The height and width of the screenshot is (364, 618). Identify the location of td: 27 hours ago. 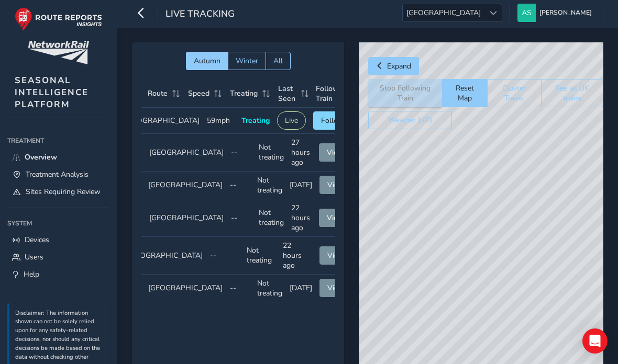
(301, 152).